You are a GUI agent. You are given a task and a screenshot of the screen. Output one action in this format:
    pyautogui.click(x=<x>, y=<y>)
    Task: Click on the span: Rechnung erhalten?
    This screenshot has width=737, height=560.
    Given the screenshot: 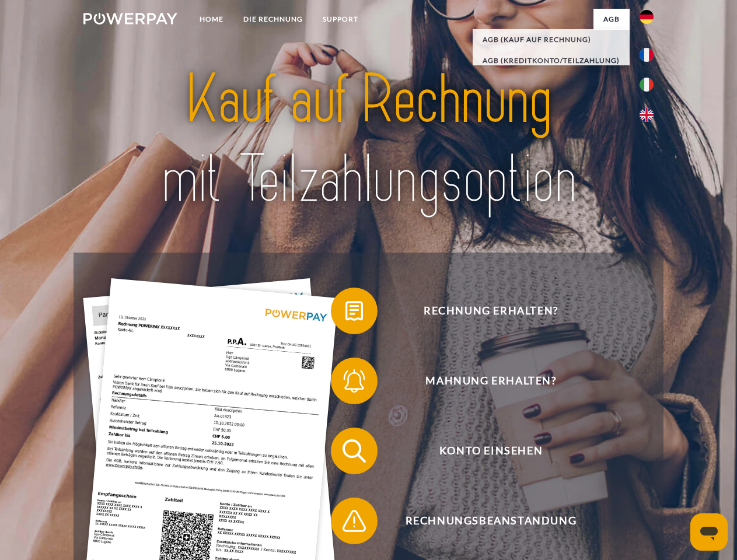 What is the action you would take?
    pyautogui.click(x=490, y=311)
    